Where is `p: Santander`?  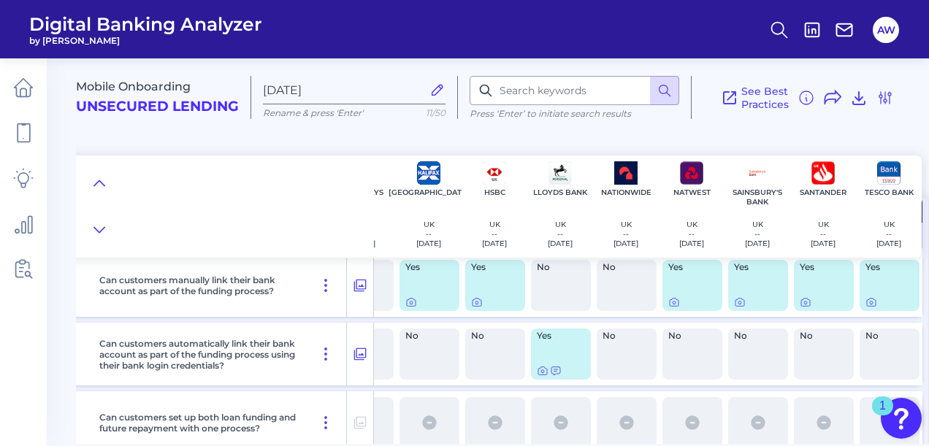 p: Santander is located at coordinates (823, 192).